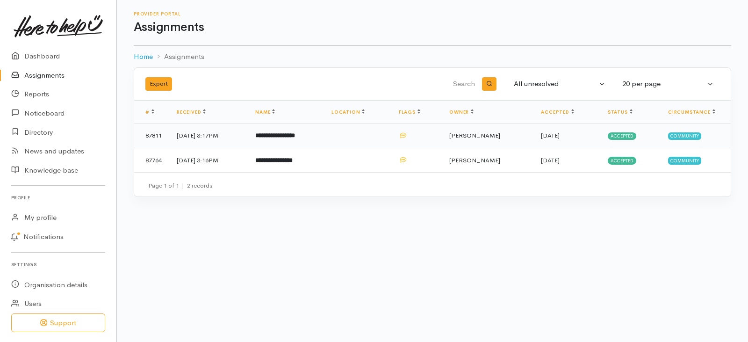 The image size is (748, 342). Describe the element at coordinates (180, 185) in the screenshot. I see `small: Page 1 of 1 2 records` at that location.